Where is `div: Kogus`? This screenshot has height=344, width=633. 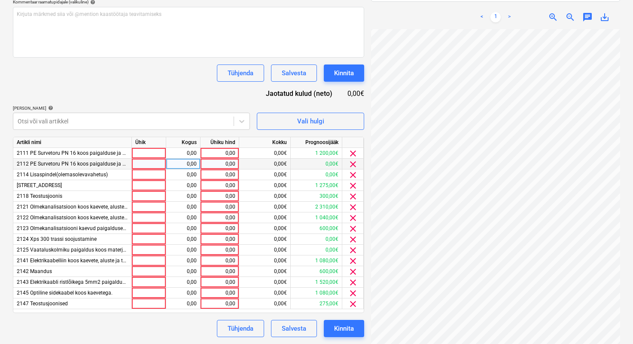 div: Kogus is located at coordinates (183, 142).